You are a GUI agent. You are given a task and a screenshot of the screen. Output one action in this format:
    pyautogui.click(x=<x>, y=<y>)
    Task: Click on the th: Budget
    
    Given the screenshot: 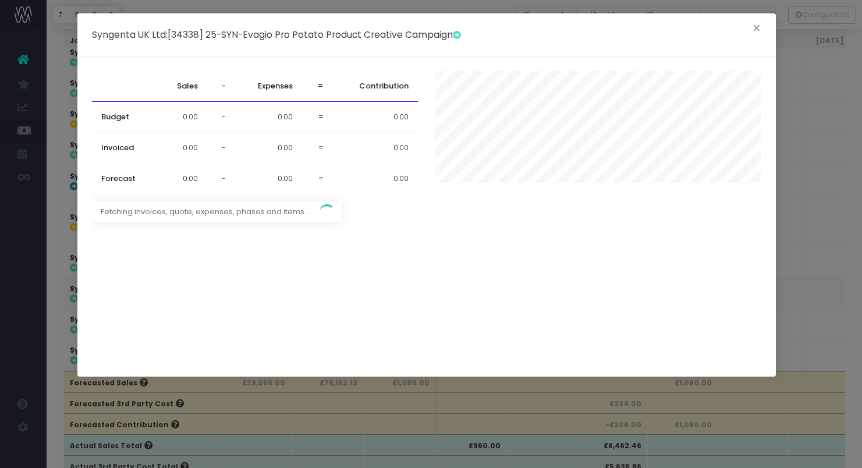 What is the action you would take?
    pyautogui.click(x=125, y=117)
    